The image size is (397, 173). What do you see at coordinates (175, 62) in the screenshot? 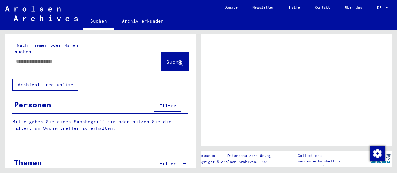
I see `button: Suche` at bounding box center [175, 62].